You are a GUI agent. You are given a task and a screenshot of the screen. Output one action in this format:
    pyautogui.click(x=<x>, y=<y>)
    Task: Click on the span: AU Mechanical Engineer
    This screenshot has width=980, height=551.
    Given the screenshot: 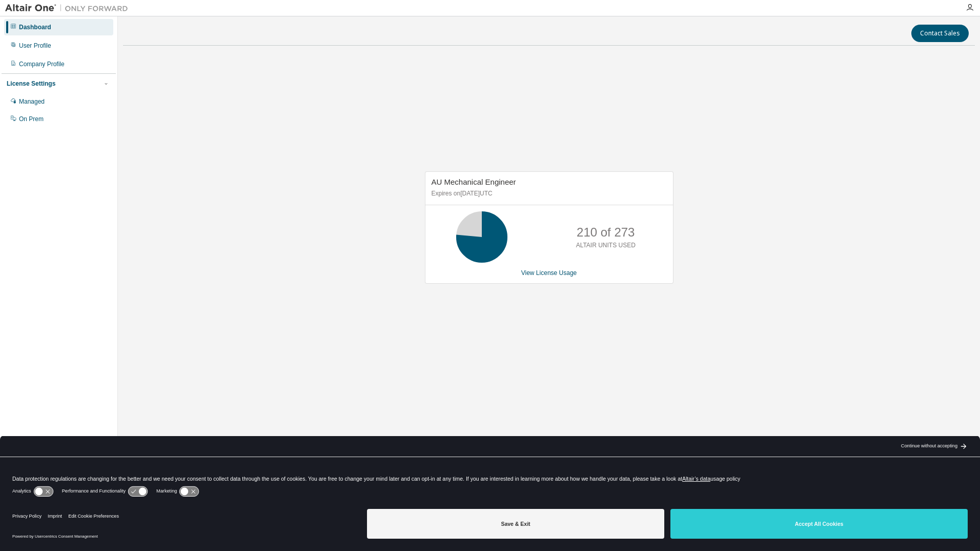 What is the action you would take?
    pyautogui.click(x=473, y=182)
    